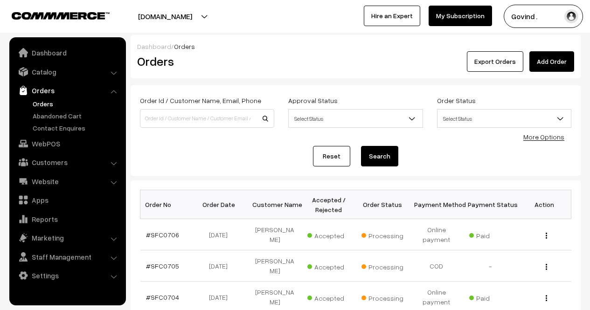  Describe the element at coordinates (544, 137) in the screenshot. I see `a: More Options` at that location.